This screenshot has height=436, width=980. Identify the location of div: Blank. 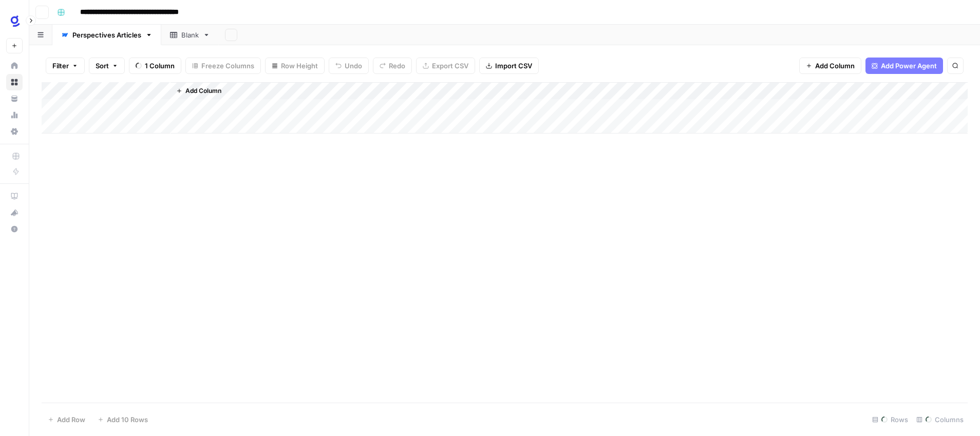
(190, 35).